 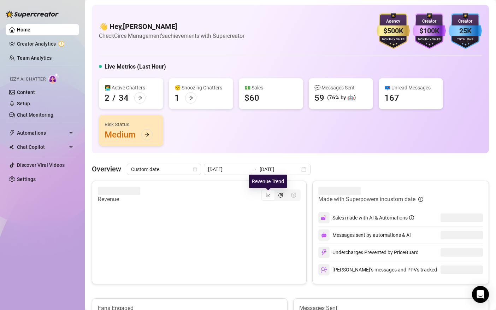 I want to click on div: Undercharges Prevented by PriceGuard, so click(x=368, y=252).